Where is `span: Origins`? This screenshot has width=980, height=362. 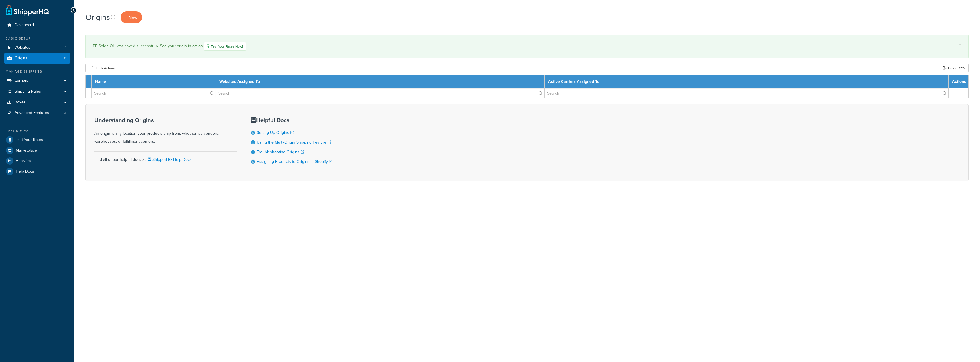 span: Origins is located at coordinates (21, 58).